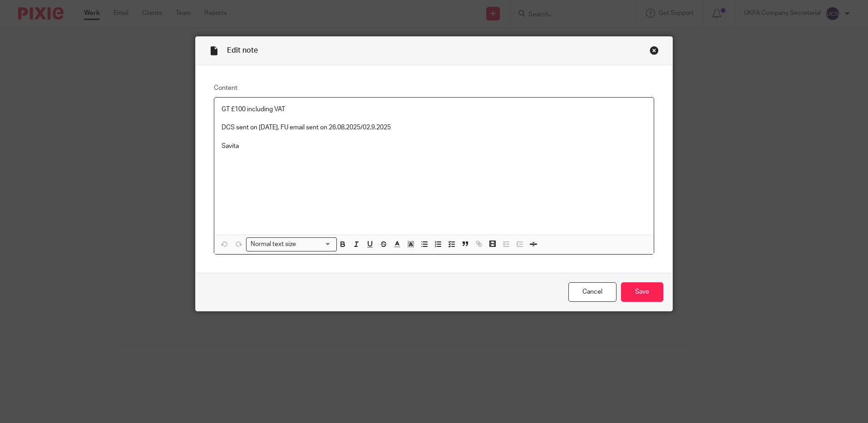 Image resolution: width=868 pixels, height=423 pixels. I want to click on p: Savita, so click(434, 146).